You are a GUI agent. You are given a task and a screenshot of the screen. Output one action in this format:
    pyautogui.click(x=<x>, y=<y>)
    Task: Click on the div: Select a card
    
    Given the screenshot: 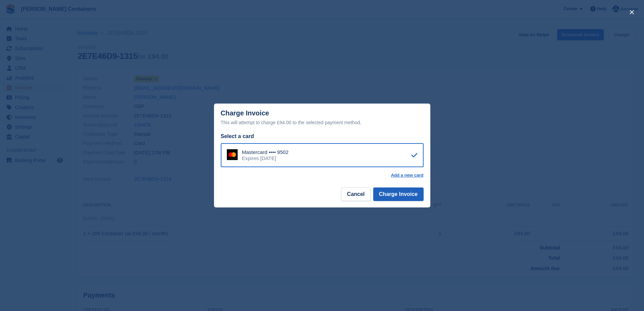 What is the action you would take?
    pyautogui.click(x=322, y=136)
    